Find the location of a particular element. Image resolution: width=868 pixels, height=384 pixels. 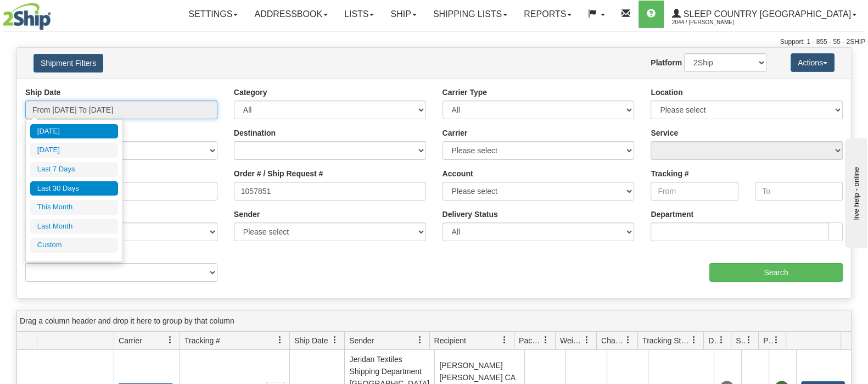

div: Support: 1 - 855 - 55 - 2SHIP is located at coordinates (434, 42).